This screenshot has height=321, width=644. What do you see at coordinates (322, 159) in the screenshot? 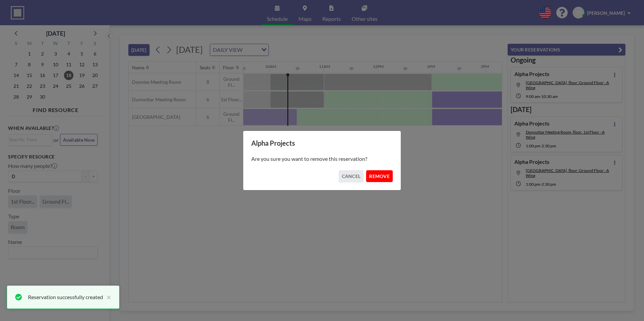
I see `p: Are you sure you want to remove this reservation?` at bounding box center [322, 159].